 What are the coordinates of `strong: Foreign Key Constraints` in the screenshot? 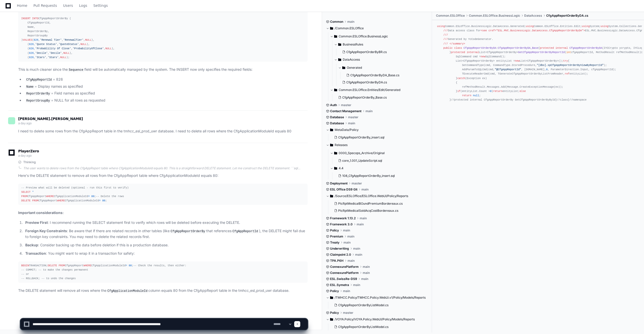 It's located at (46, 230).